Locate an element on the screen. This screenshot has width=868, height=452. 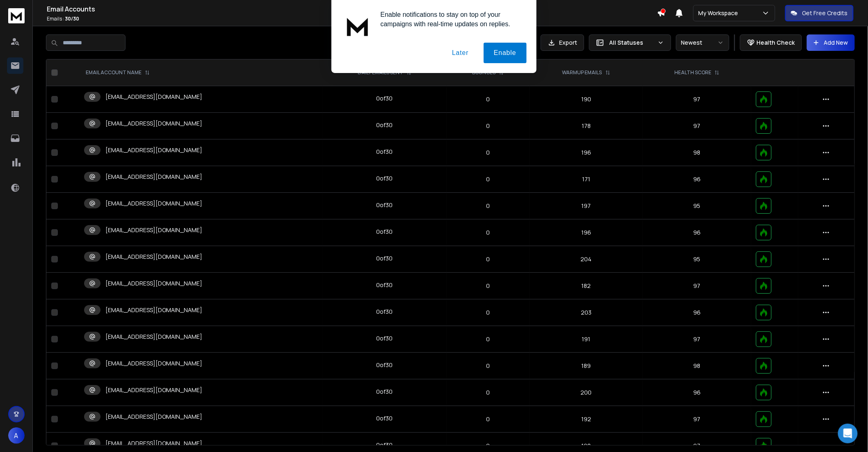
div: Open Intercom Messenger is located at coordinates (848, 434).